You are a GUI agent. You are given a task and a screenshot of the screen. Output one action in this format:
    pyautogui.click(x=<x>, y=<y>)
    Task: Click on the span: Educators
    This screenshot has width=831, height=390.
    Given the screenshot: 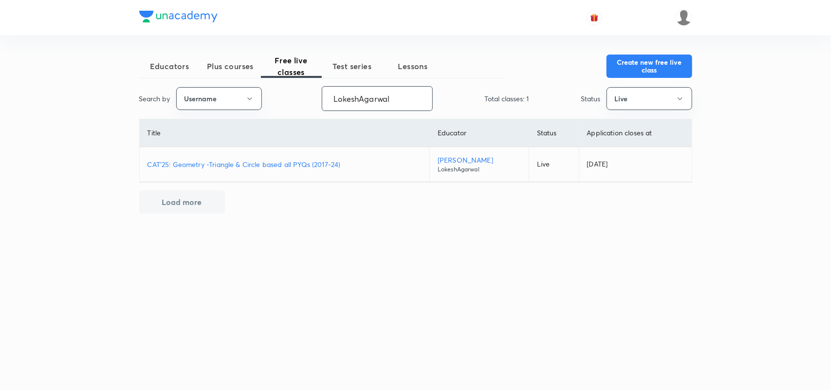 What is the action you would take?
    pyautogui.click(x=169, y=66)
    